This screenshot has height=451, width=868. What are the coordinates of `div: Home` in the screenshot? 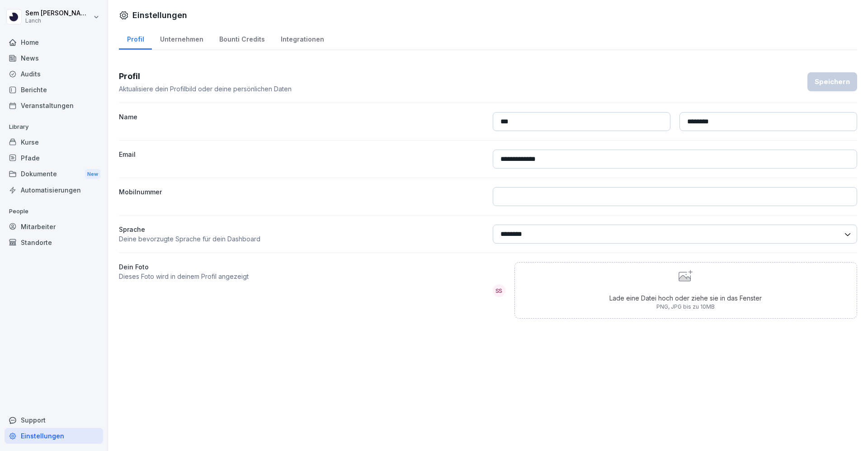 It's located at (54, 42).